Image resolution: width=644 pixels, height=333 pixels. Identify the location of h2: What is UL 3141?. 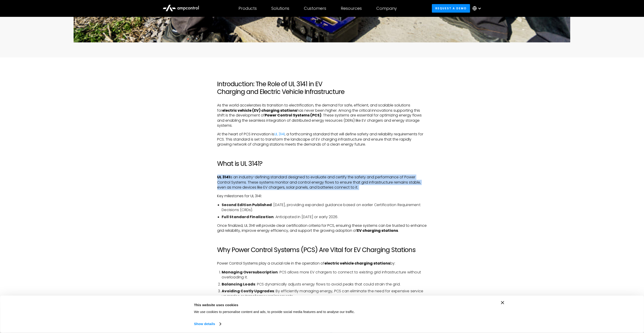
(322, 164).